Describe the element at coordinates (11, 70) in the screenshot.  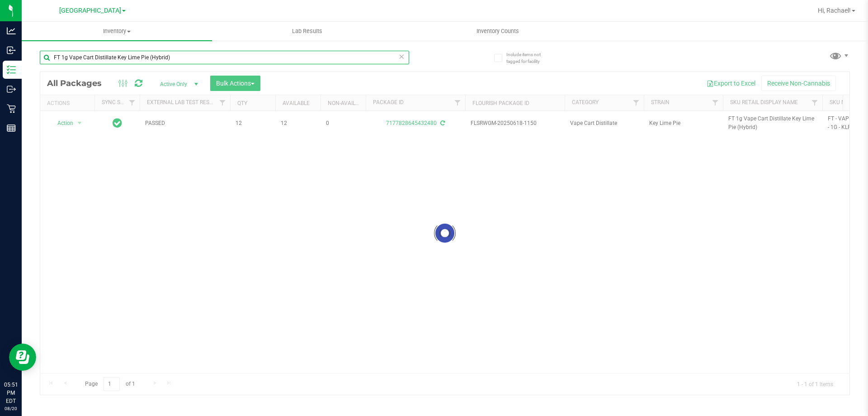
I see `inline-svg: Inventory` at that location.